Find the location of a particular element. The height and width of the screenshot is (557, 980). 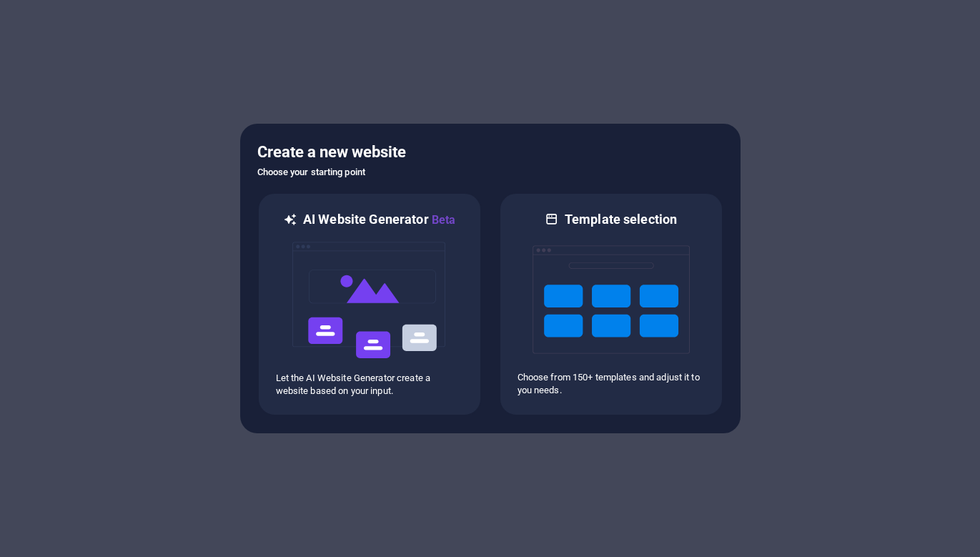

h6: Choose your starting point is located at coordinates (491, 173).